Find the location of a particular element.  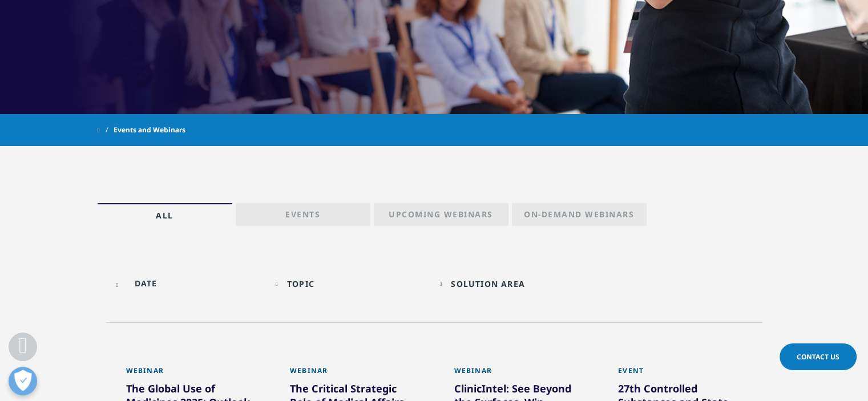

a: On-Demand Webinars is located at coordinates (579, 215).